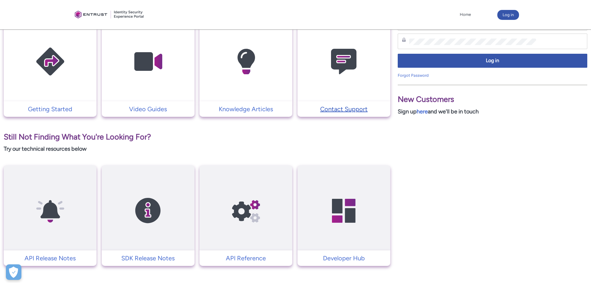 The image size is (591, 283). Describe the element at coordinates (246, 258) in the screenshot. I see `a: API Reference` at that location.